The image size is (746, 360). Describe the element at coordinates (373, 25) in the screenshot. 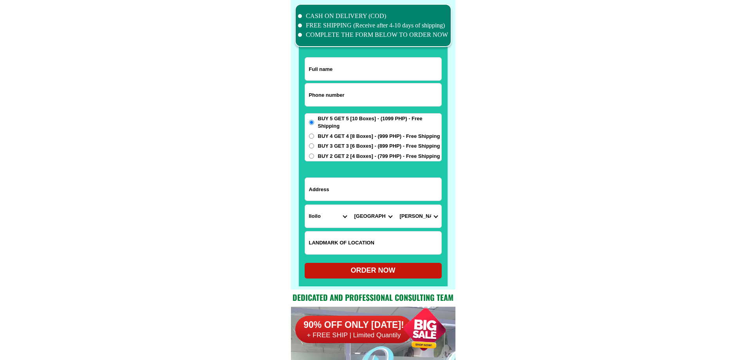

I see `li: FREE SHIPPING (Receive after 4-10 days of shipping)` at that location.